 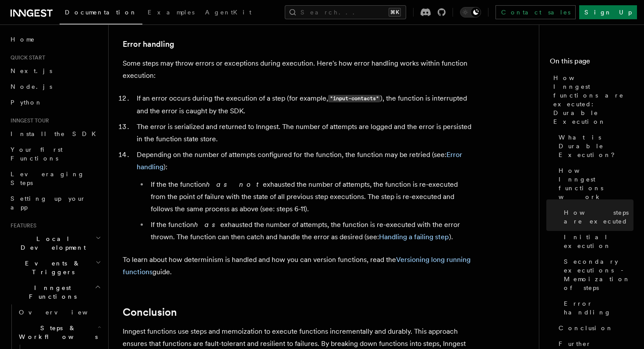 I want to click on span: Conclusion, so click(x=585, y=328).